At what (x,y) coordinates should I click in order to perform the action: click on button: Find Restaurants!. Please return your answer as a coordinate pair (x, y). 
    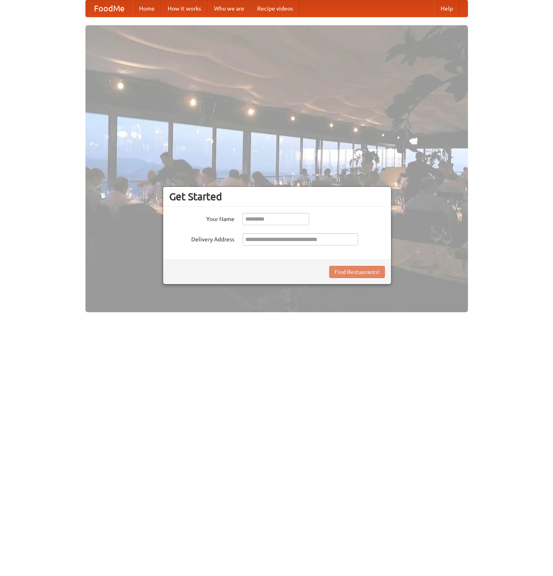
    Looking at the image, I should click on (357, 272).